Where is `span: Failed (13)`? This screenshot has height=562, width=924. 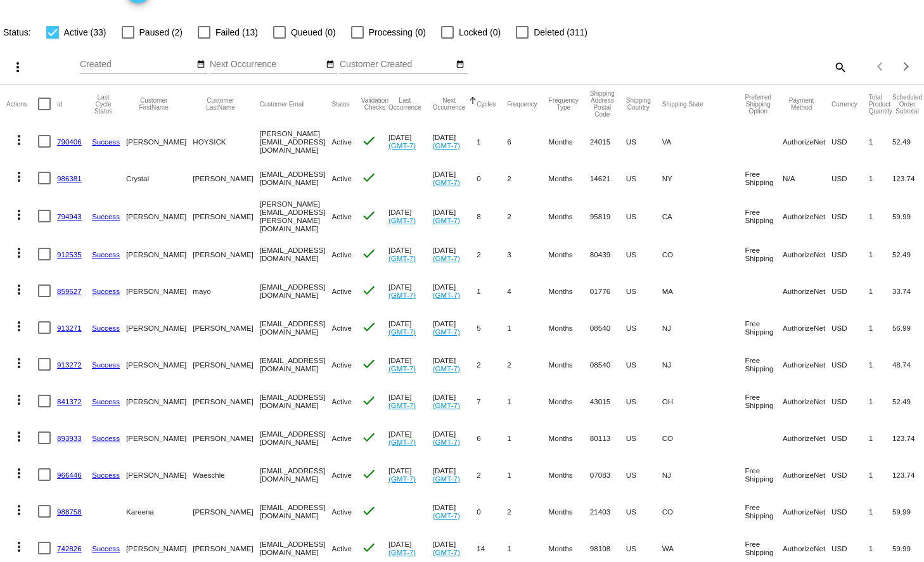
span: Failed (13) is located at coordinates (237, 32).